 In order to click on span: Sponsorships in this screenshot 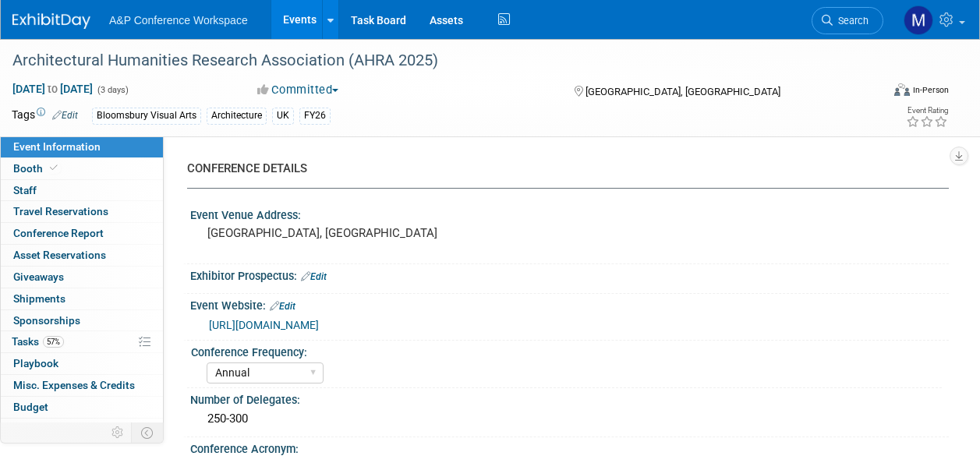, I will do `click(47, 321)`.